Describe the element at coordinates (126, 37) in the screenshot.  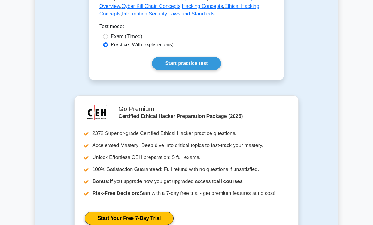
I see `label: Exam (Timed)` at that location.